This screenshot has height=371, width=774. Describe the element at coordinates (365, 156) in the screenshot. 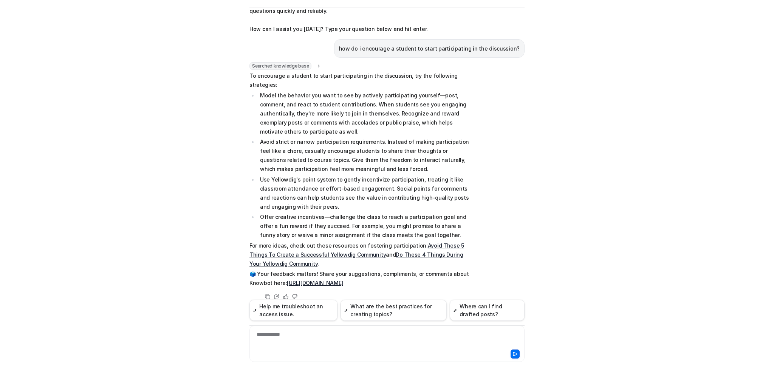

I see `p: Avoid strict or narrow participation requirements. Instead of making participation feel like a ch...` at that location.